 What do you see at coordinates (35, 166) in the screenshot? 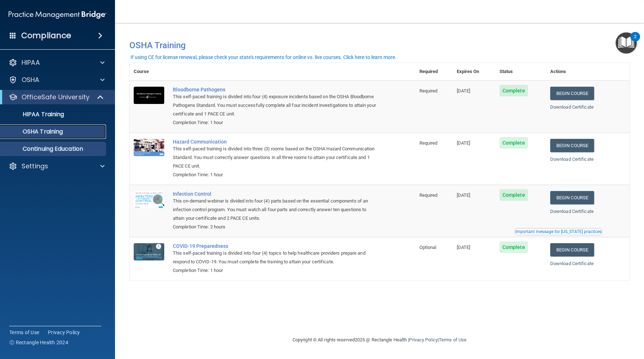
I see `p: Settings` at bounding box center [35, 166].